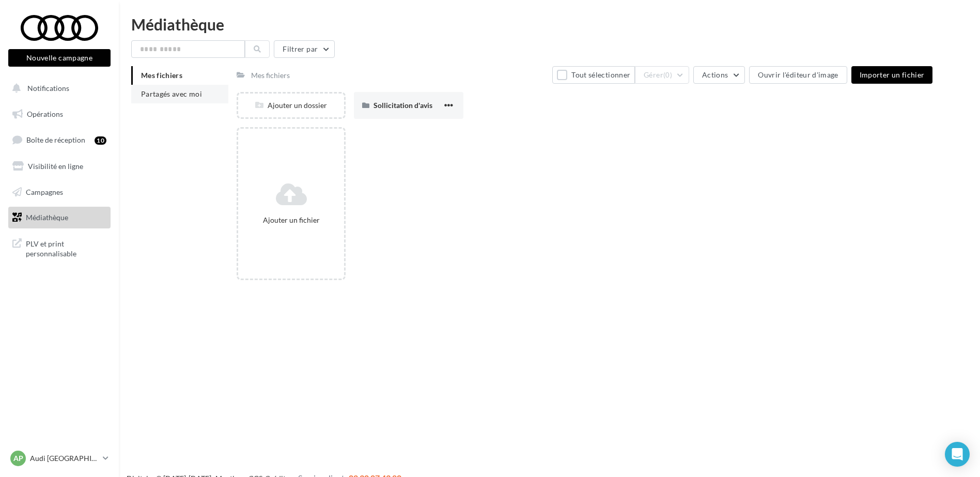 The image size is (980, 477). I want to click on span: Opérations, so click(45, 114).